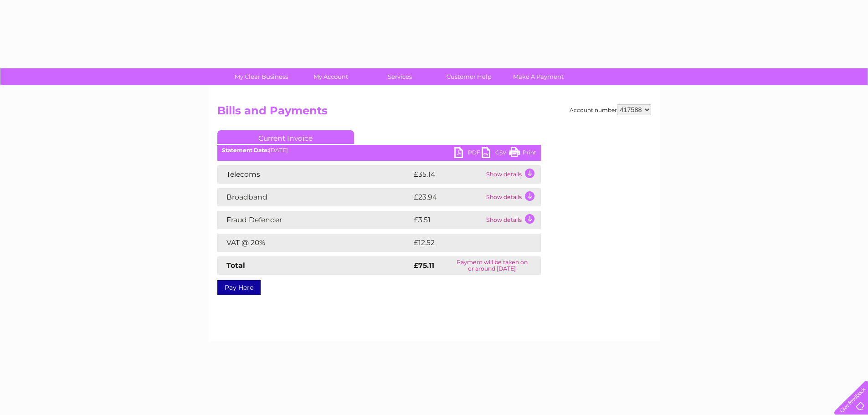 The height and width of the screenshot is (415, 868). Describe the element at coordinates (261, 76) in the screenshot. I see `a: My Clear Business` at that location.